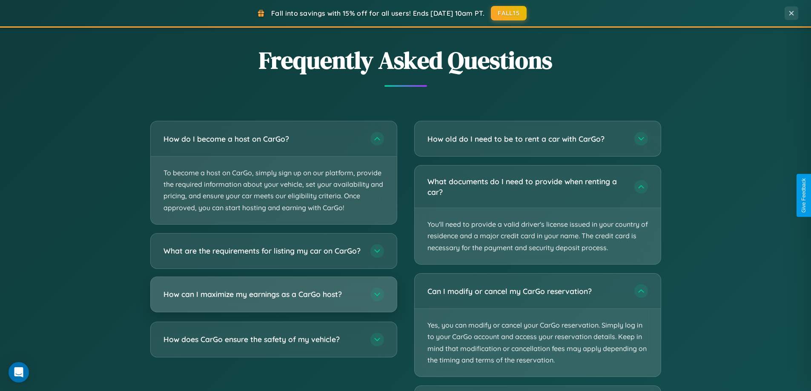 The width and height of the screenshot is (811, 391). Describe the element at coordinates (537, 236) in the screenshot. I see `p: You'll need to provide a valid driver's license issued in your country of residence and a major c...` at that location.